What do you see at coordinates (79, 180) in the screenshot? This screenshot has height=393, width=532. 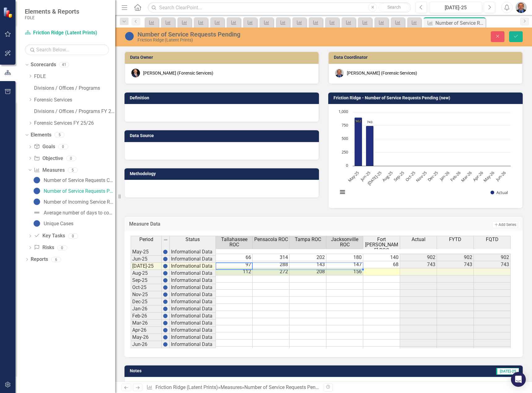 I see `div: Number of Service Requests Completed` at bounding box center [79, 180].